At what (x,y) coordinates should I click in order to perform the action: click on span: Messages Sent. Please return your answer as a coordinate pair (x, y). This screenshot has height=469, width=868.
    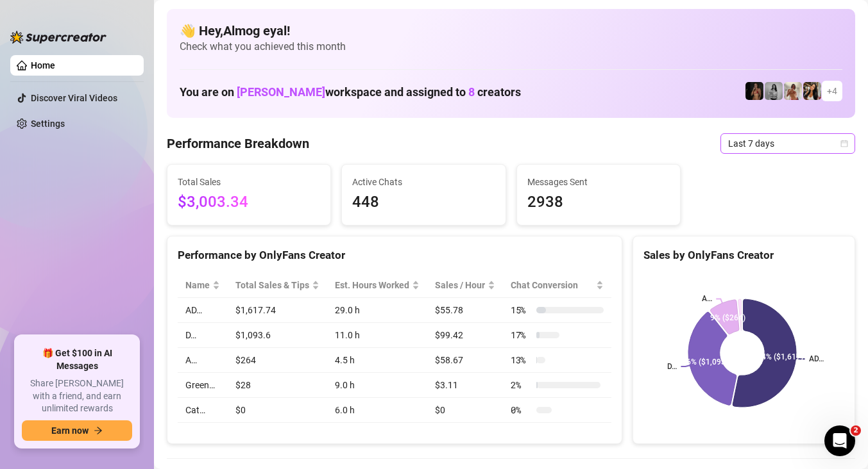
    Looking at the image, I should click on (598, 182).